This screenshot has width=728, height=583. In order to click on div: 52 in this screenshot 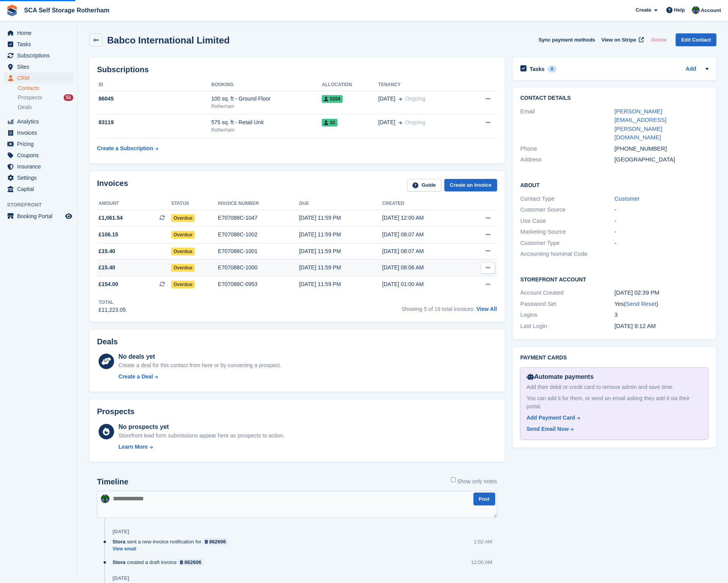, I will do `click(68, 98)`.